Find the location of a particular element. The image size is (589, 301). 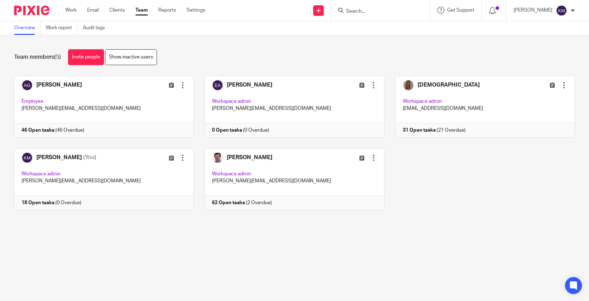

h1: Team members is located at coordinates (37, 57).